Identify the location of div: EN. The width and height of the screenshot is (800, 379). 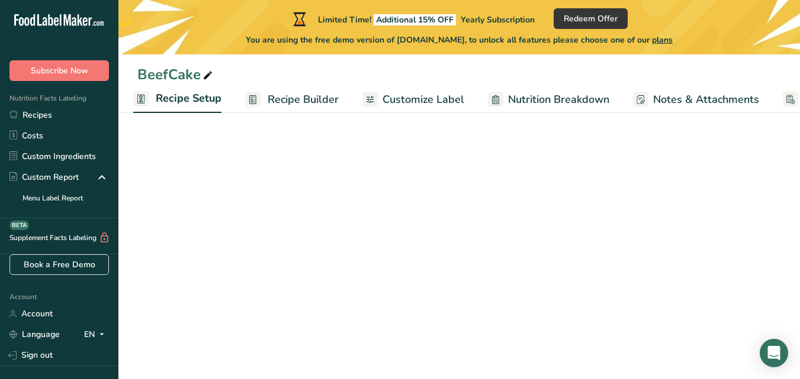
(96, 335).